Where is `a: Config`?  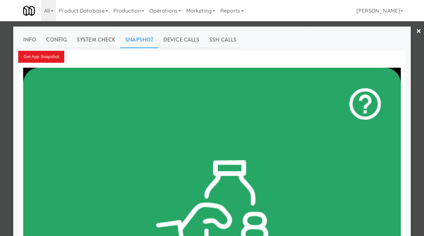 a: Config is located at coordinates (56, 40).